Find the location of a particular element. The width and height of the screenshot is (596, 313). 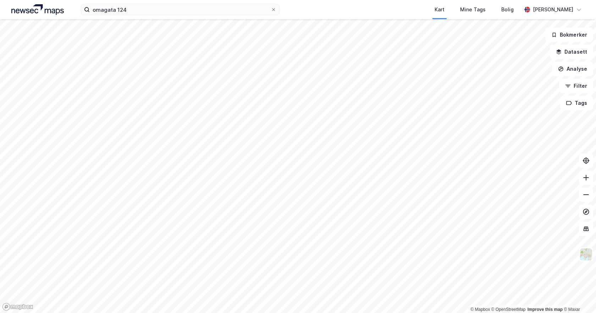

button: Datasett is located at coordinates (572, 52).